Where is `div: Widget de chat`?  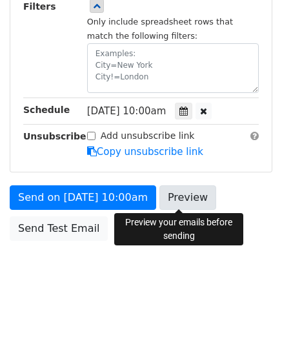 div: Widget de chat is located at coordinates (250, 319).